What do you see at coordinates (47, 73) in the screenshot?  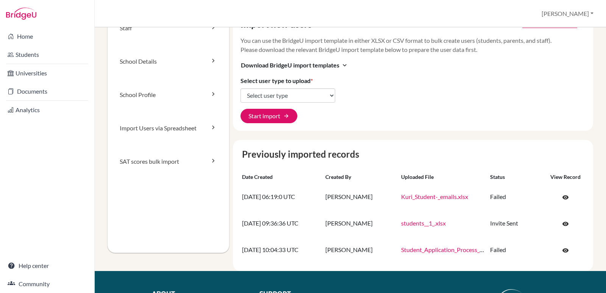 I see `a: Universities` at bounding box center [47, 73].